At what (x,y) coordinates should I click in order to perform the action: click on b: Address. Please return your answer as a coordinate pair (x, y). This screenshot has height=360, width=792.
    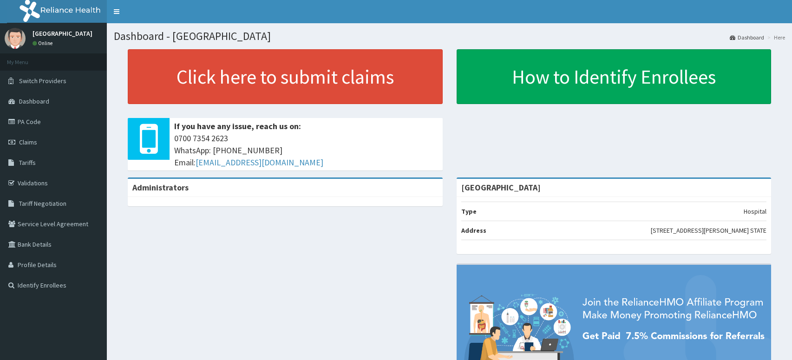
    Looking at the image, I should click on (474, 230).